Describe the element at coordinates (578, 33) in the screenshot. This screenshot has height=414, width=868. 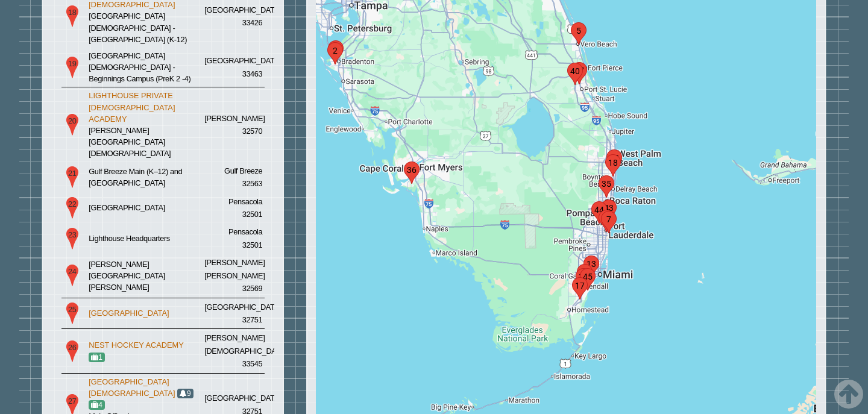
I see `div: marker5` at that location.